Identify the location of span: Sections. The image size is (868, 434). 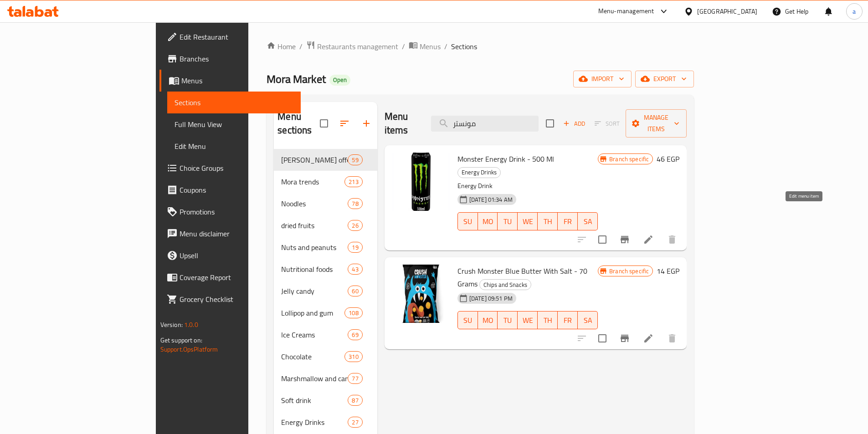
(234, 102).